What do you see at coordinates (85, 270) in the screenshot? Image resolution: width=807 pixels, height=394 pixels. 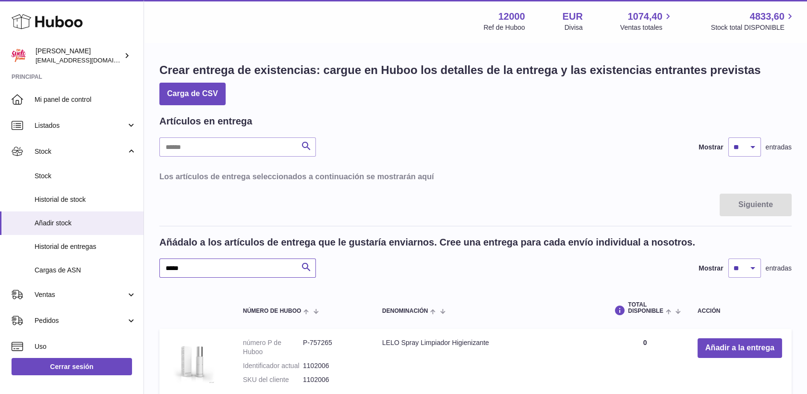 I see `span: Cargas de ASN` at bounding box center [85, 270].